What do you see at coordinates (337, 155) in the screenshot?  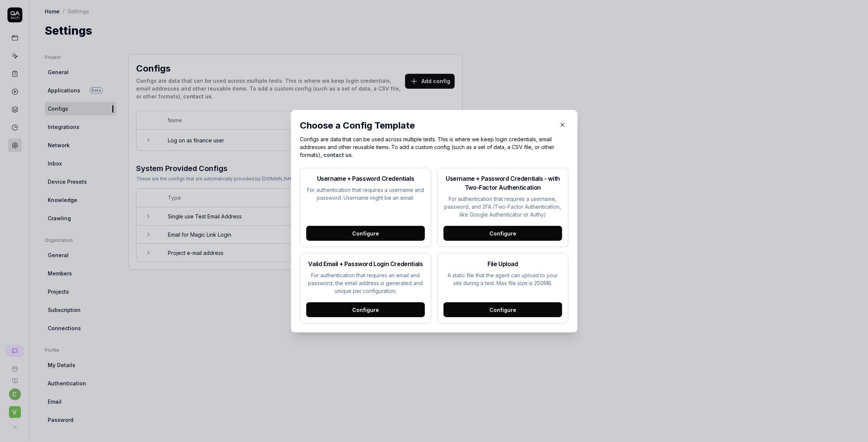 I see `a: contact us` at bounding box center [337, 155].